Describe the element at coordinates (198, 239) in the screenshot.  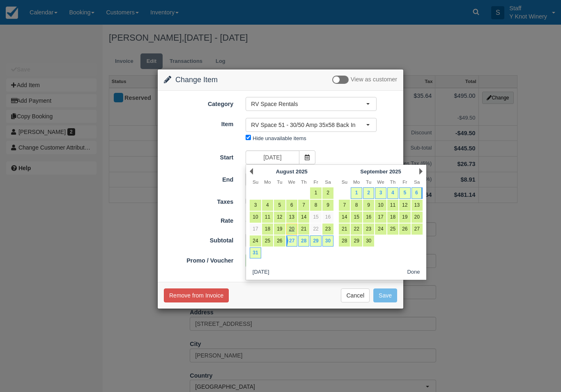
I see `label: Subtotal` at that location.